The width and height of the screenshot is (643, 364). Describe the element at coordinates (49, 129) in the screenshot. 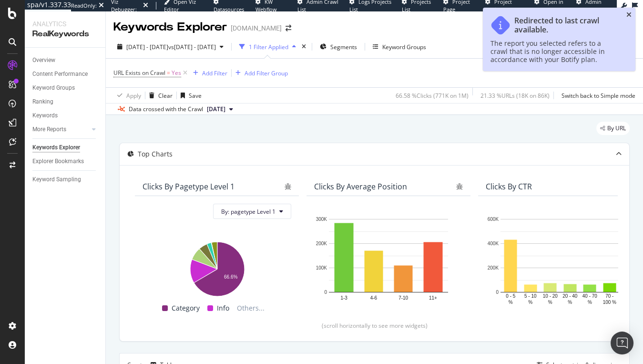

I see `div: More Reports` at that location.